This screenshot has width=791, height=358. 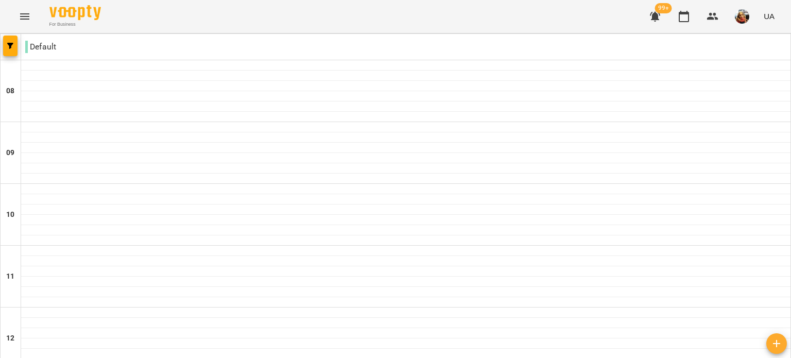 I want to click on h6: 11, so click(x=10, y=277).